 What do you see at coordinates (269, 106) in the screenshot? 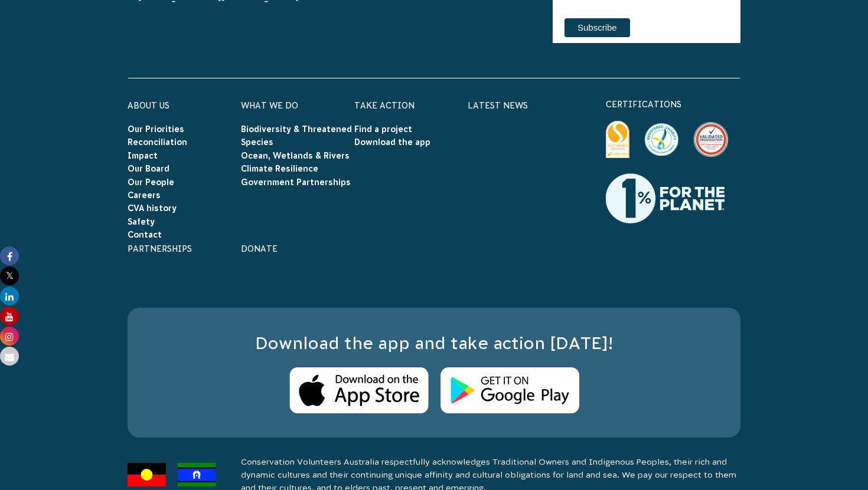
I see `a: What We Do` at bounding box center [269, 106].